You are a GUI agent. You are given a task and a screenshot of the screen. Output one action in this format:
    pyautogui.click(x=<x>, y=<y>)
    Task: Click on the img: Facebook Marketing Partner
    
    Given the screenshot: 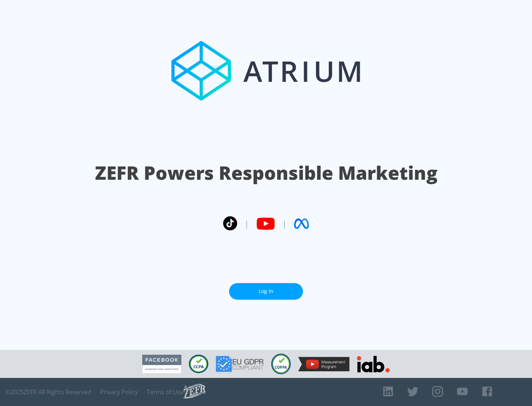 What is the action you would take?
    pyautogui.click(x=162, y=364)
    